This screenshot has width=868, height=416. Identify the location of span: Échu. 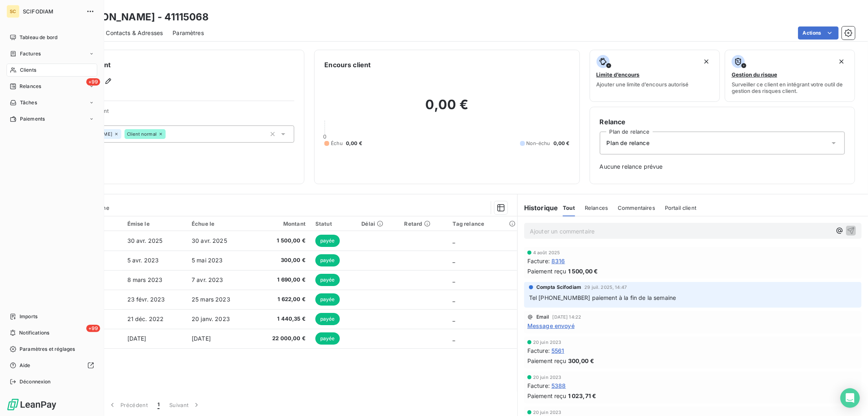
(337, 144).